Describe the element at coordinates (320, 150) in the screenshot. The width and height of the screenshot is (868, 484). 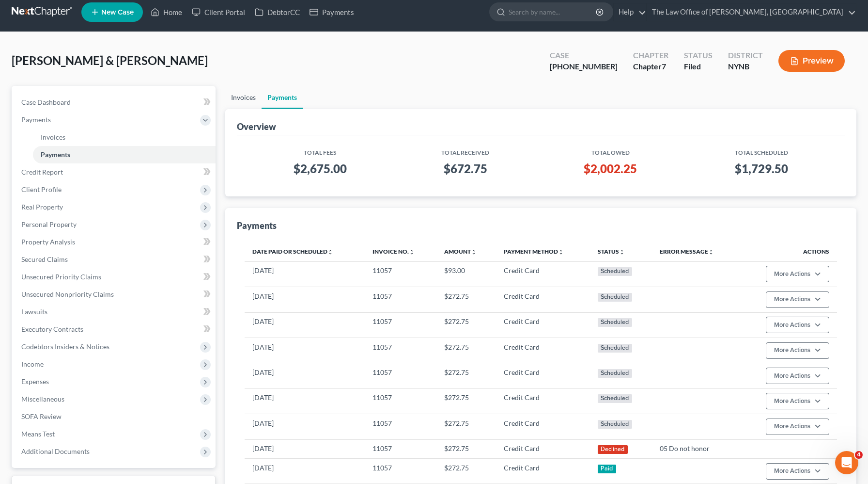
I see `th: Total Fees` at that location.